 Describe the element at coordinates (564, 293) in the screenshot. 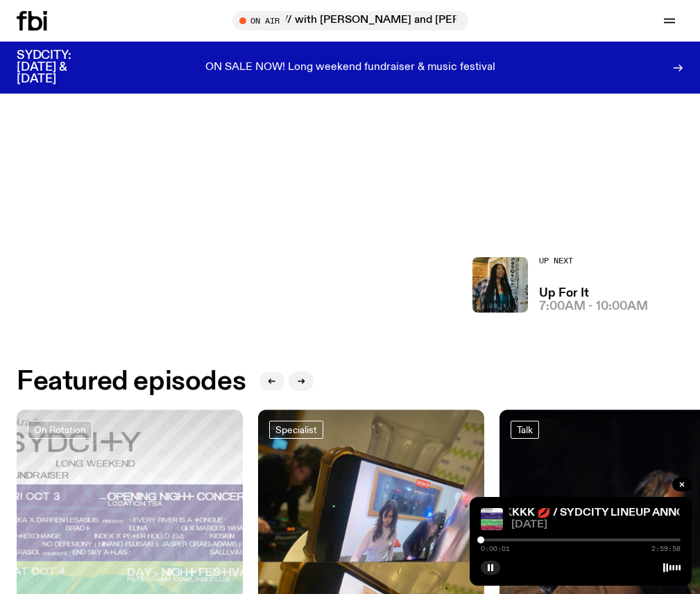

I see `a: Up For It` at that location.